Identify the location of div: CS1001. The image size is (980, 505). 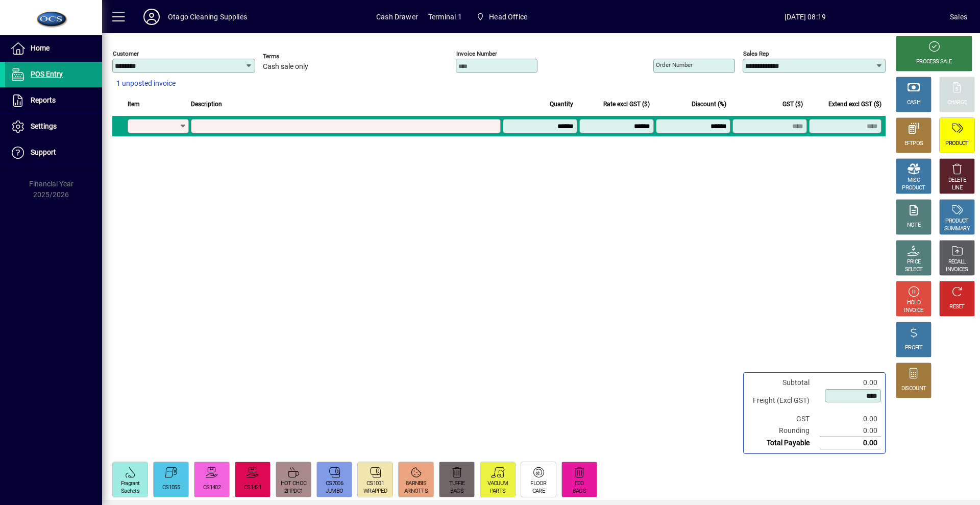
(375, 483).